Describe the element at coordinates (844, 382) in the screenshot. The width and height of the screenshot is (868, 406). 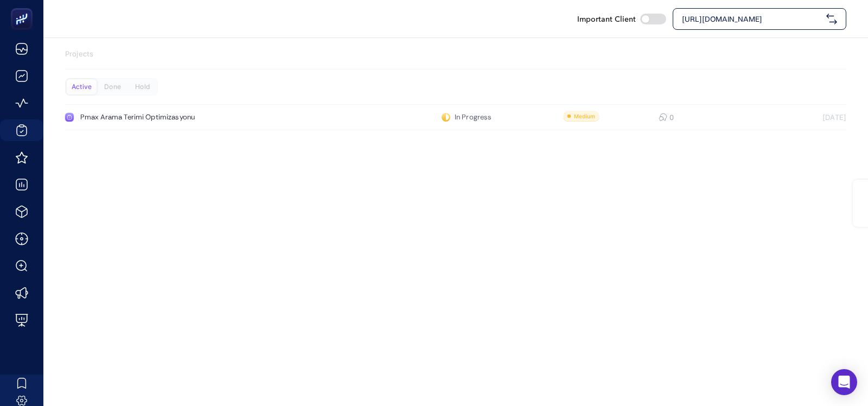
I see `div: Open Intercom Messenger` at that location.